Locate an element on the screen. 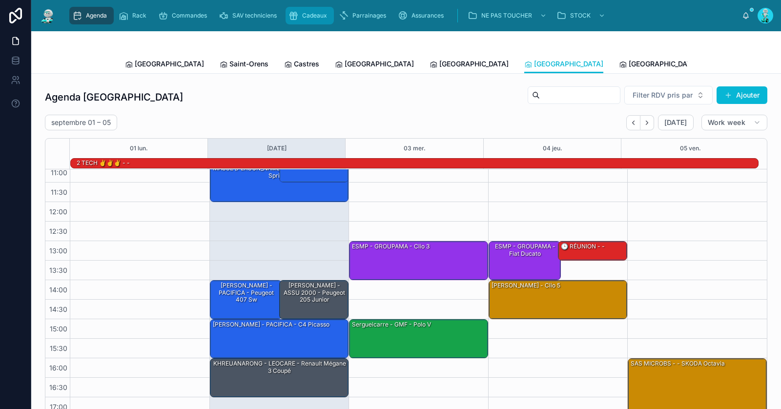  a: Parrainages is located at coordinates (364, 16).